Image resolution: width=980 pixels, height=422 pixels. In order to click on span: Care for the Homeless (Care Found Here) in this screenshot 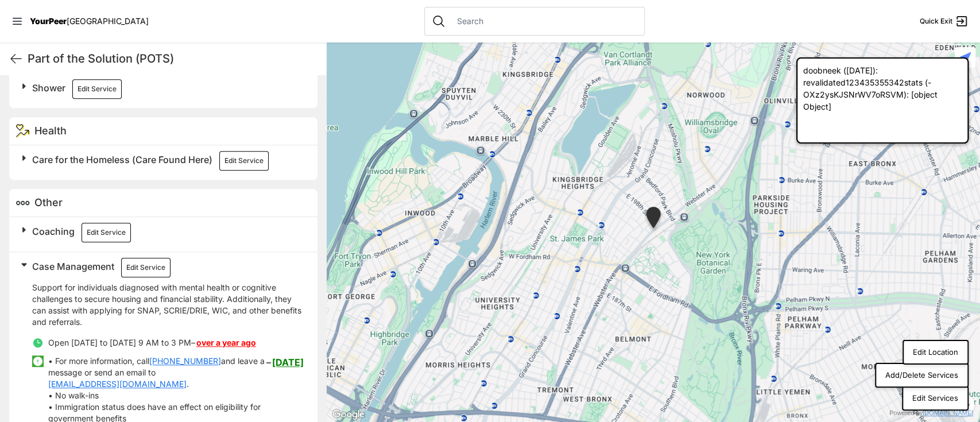, I will do `click(122, 159)`.